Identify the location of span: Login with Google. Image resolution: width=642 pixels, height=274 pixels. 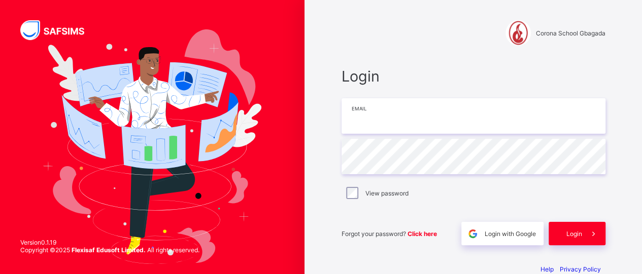
(510, 234).